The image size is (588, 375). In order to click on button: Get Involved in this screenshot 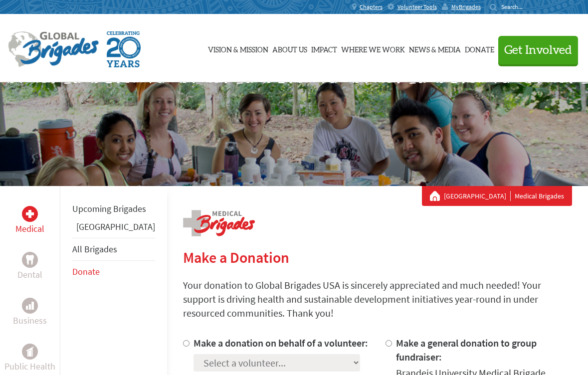, I will do `click(538, 50)`.